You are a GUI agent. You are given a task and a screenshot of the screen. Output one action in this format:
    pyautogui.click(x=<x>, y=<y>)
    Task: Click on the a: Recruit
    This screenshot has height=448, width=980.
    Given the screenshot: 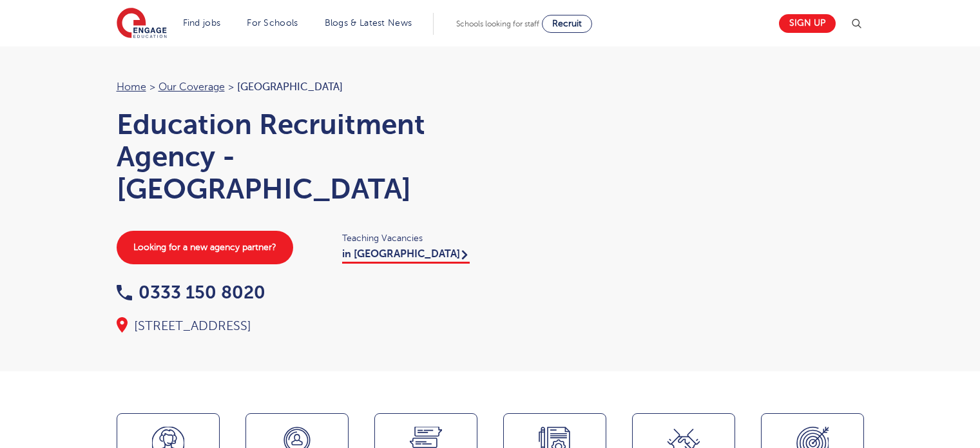 What is the action you would take?
    pyautogui.click(x=567, y=24)
    